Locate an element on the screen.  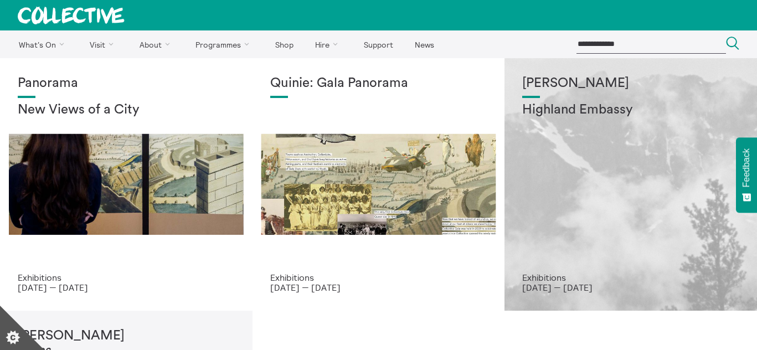
a: Programmes is located at coordinates (225, 44).